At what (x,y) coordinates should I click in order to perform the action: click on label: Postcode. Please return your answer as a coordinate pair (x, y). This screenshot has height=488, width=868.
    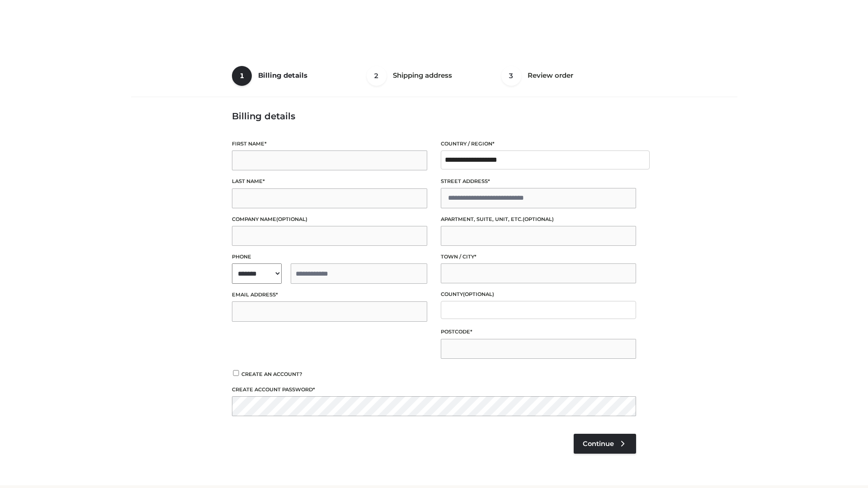
    Looking at the image, I should click on (539, 332).